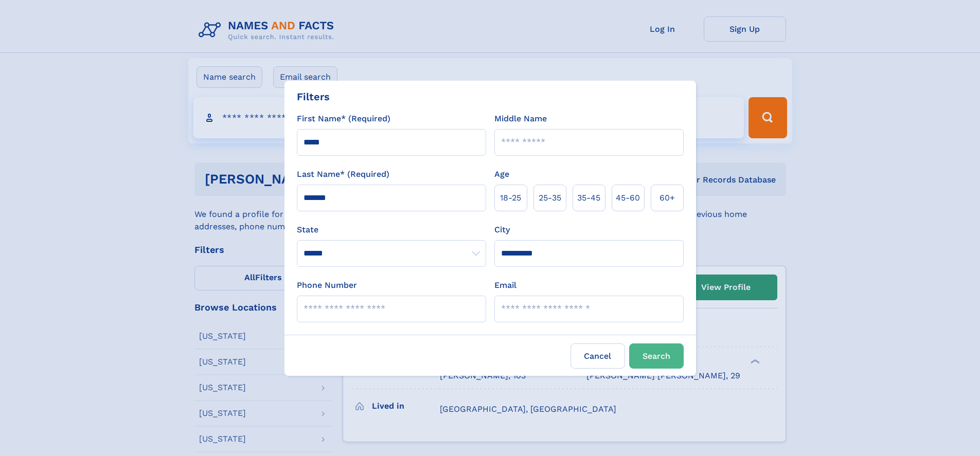 The height and width of the screenshot is (456, 980). I want to click on label: State, so click(391, 230).